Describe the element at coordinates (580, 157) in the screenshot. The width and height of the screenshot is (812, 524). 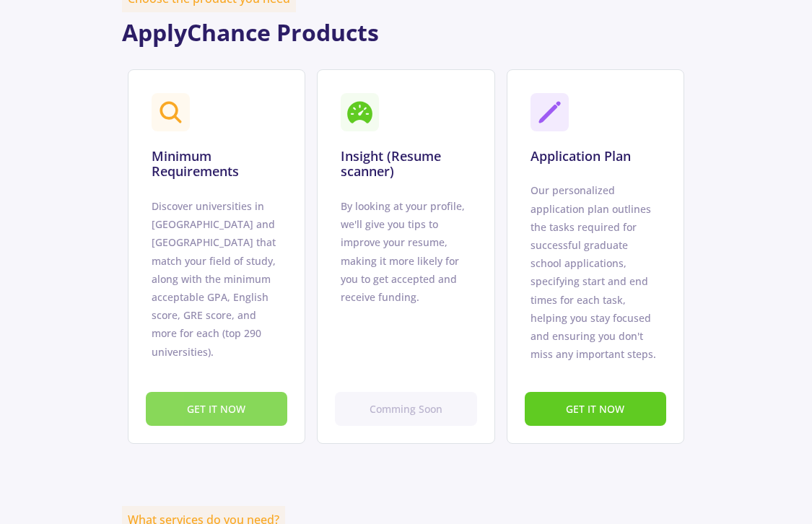
I see `h3: Application Plan` at that location.